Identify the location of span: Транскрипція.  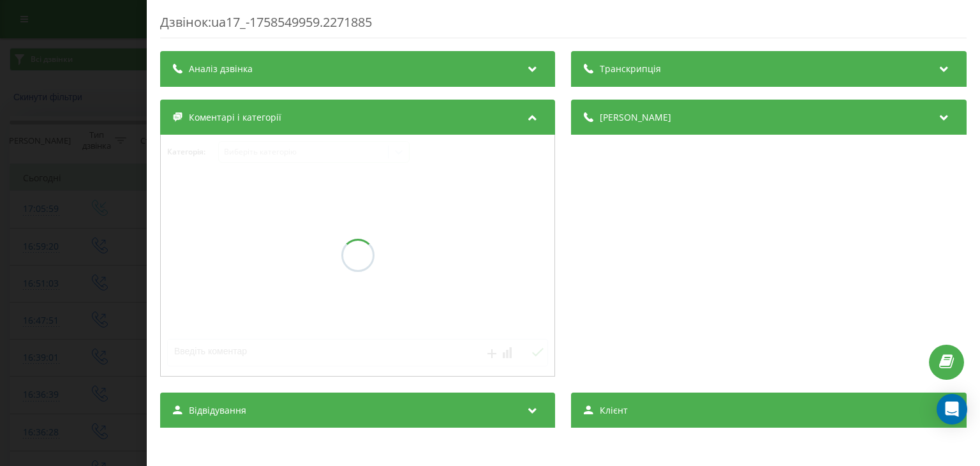
(631, 69).